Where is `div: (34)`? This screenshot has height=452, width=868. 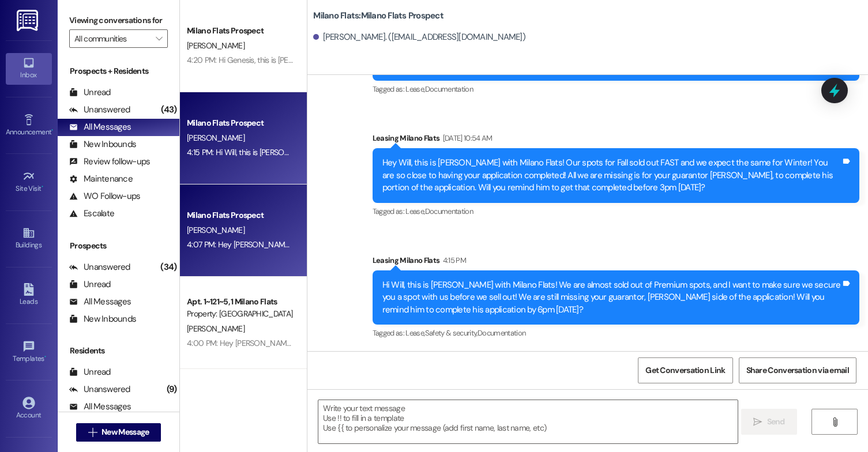
div: (34) is located at coordinates (168, 267).